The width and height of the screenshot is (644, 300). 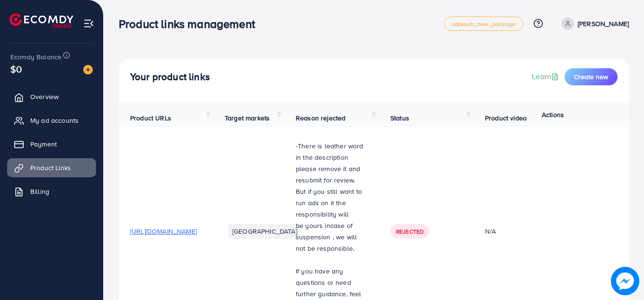 What do you see at coordinates (591, 77) in the screenshot?
I see `button: Create new` at bounding box center [591, 77].